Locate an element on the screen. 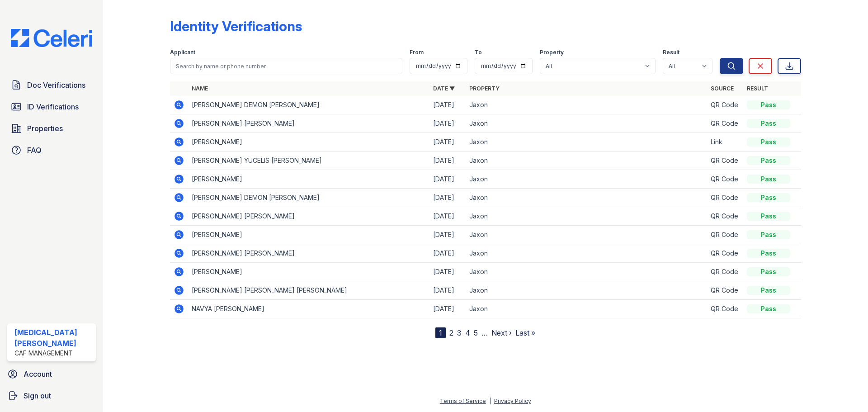 Image resolution: width=868 pixels, height=412 pixels. a: 5 is located at coordinates (475, 333).